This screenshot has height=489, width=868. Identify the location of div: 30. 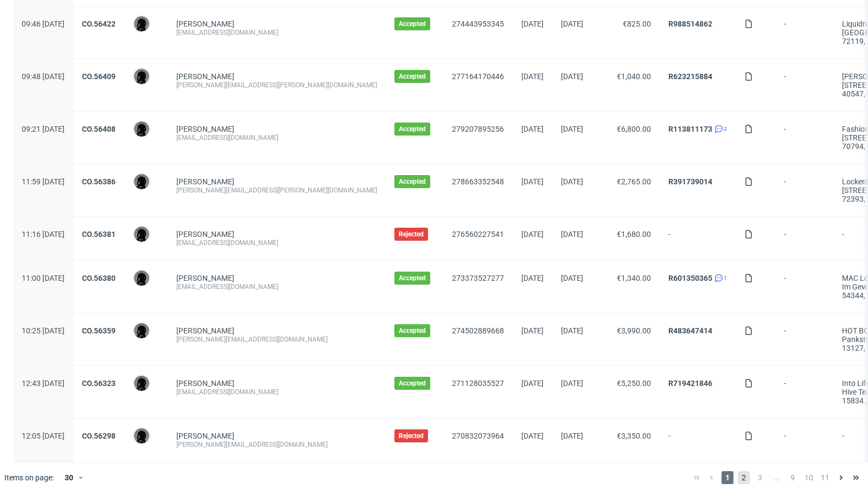
(67, 478).